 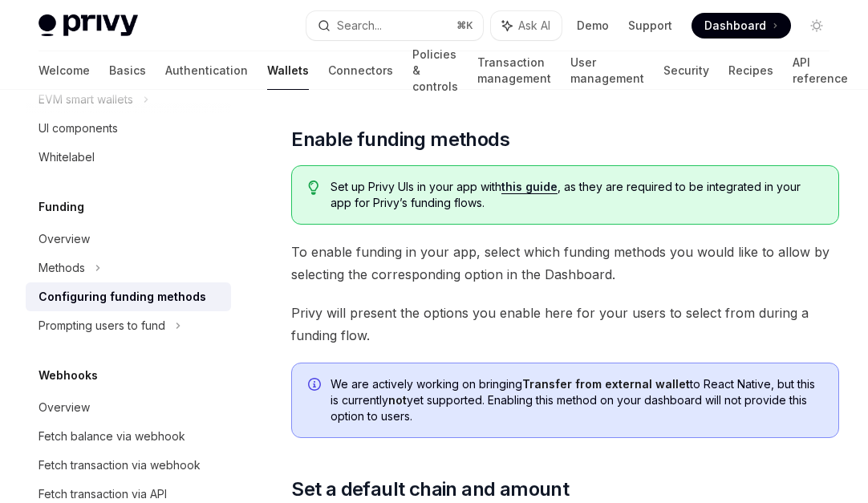 I want to click on a: UI components, so click(x=128, y=128).